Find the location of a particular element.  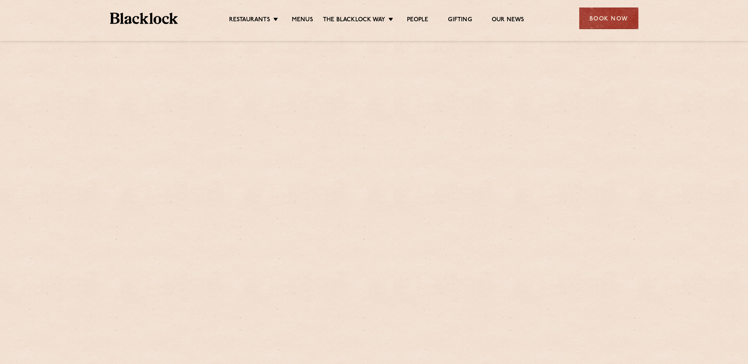

a: Gifting is located at coordinates (460, 20).